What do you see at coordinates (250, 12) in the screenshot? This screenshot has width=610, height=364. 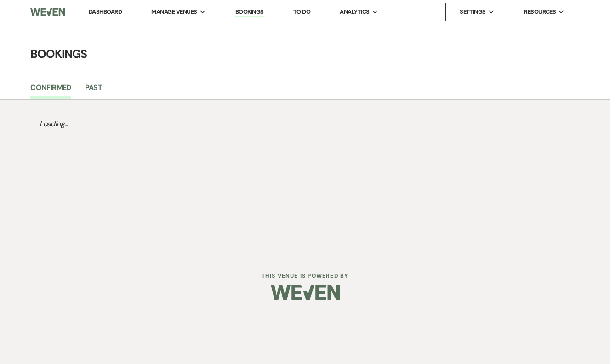 I see `a: Bookings` at bounding box center [250, 12].